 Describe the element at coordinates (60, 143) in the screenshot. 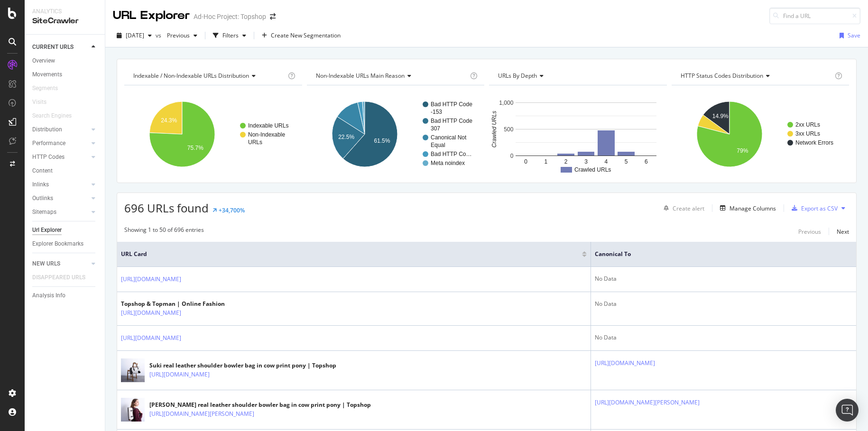

I see `a: Performance` at that location.